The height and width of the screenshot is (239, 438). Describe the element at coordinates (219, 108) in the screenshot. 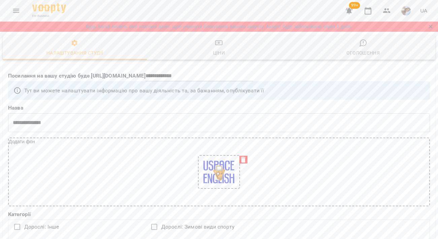

I see `label: Назва` at that location.